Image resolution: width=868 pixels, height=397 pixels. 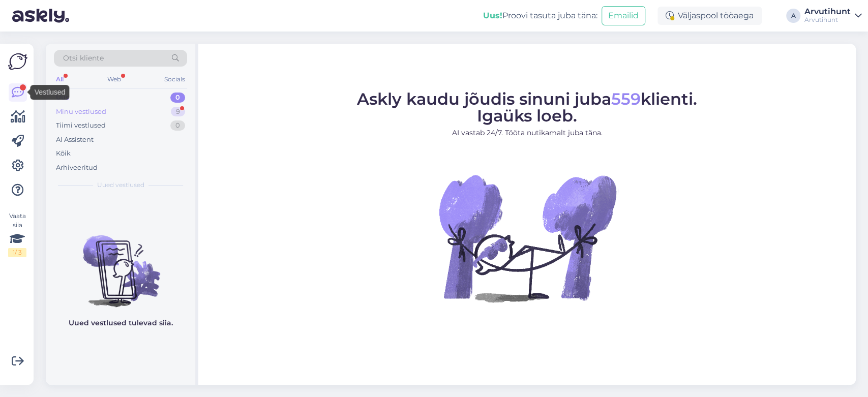 What do you see at coordinates (626, 99) in the screenshot?
I see `span: 559` at bounding box center [626, 99].